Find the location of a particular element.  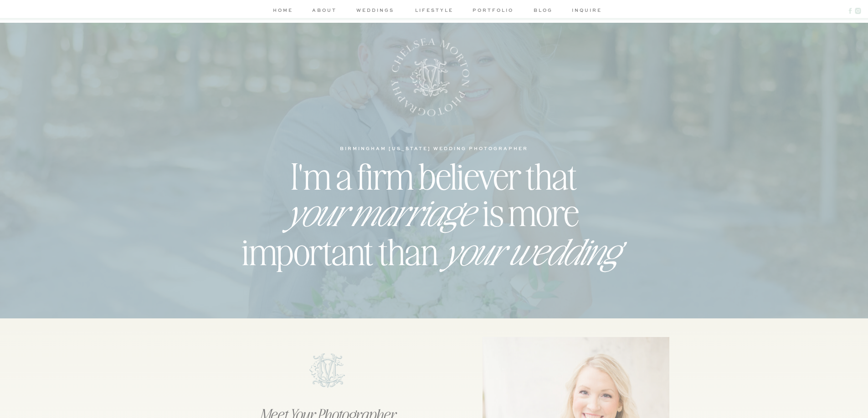

i: your marriage is located at coordinates (377, 211).